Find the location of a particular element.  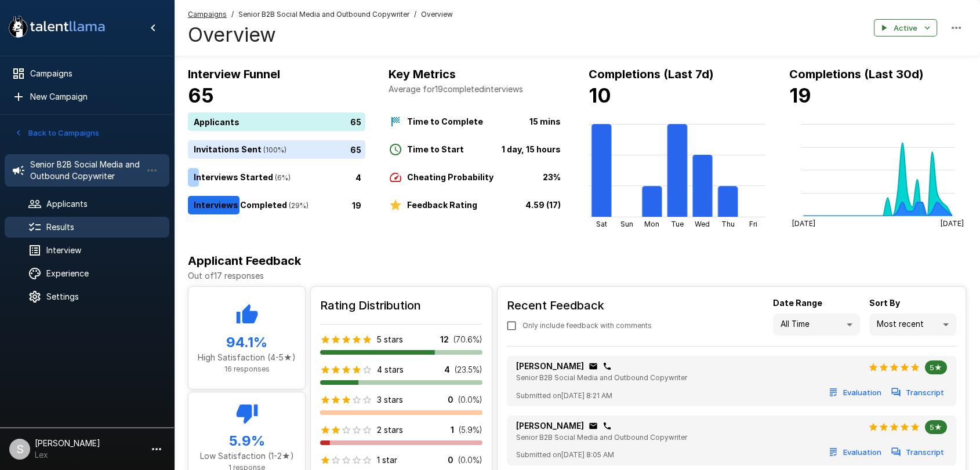

b: Time to Complete is located at coordinates (445, 121).